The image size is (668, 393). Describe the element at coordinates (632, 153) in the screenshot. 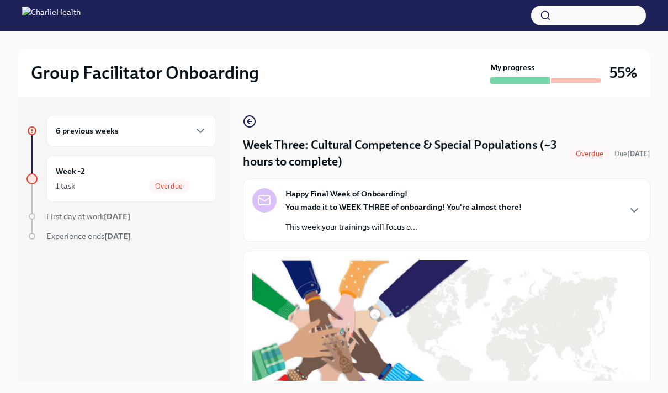

I see `span: July 28th, 2025 09:00` at that location.